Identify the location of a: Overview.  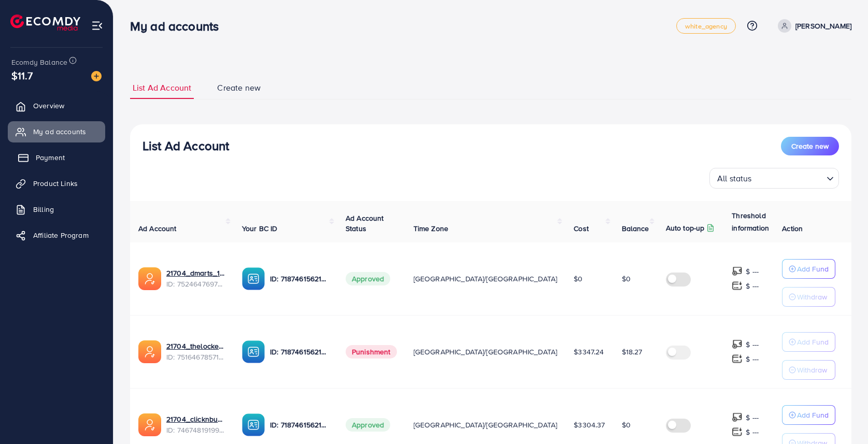
(56, 106).